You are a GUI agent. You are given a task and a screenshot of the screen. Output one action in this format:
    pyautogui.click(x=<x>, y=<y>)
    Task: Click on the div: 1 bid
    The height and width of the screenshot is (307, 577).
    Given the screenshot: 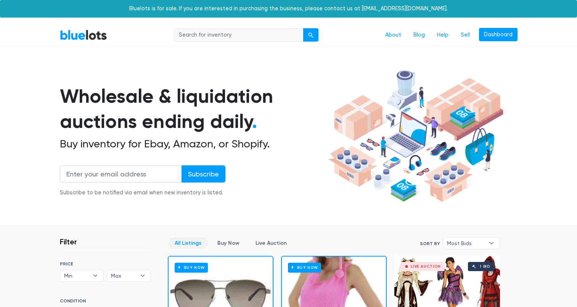 What is the action you would take?
    pyautogui.click(x=485, y=266)
    